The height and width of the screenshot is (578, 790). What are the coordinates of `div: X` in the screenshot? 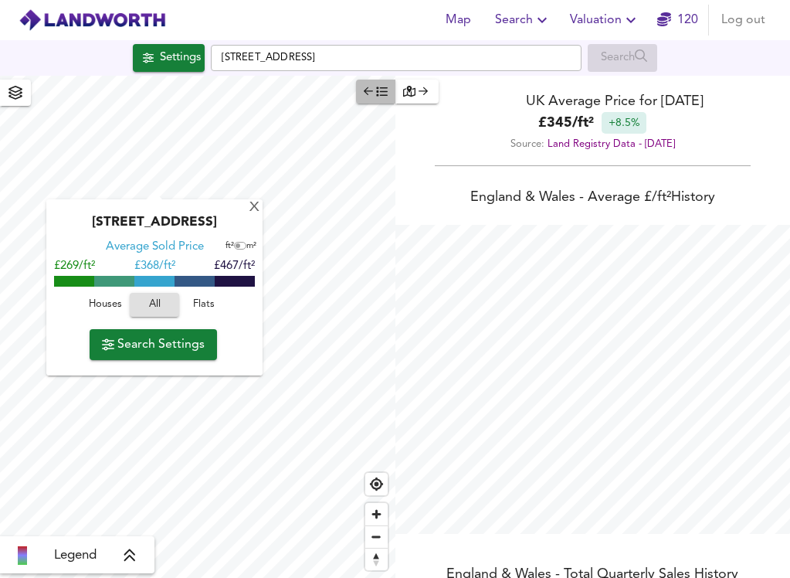 It's located at (254, 208).